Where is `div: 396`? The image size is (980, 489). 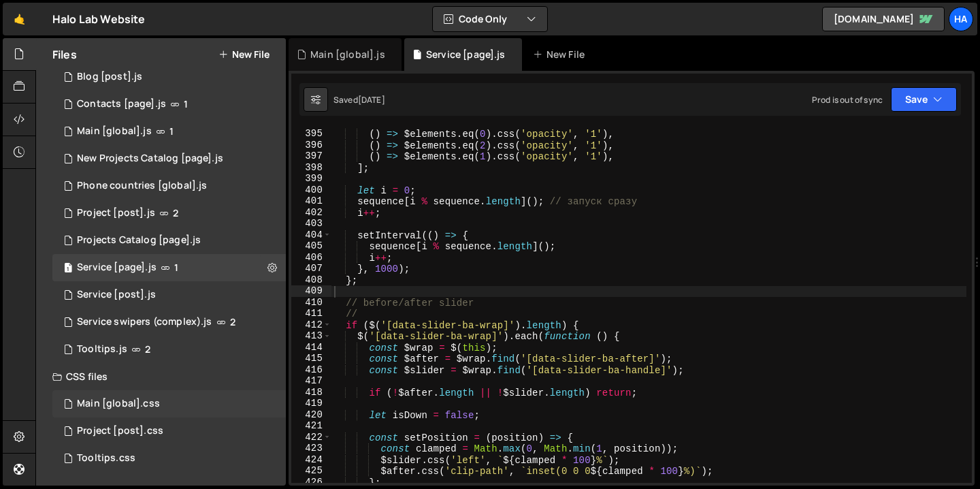
div: 396 is located at coordinates (311, 145).